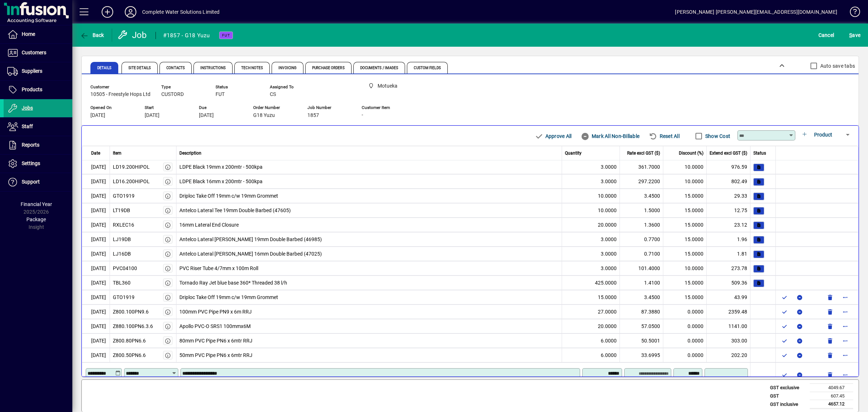 The width and height of the screenshot is (868, 412). Describe the element at coordinates (607, 312) in the screenshot. I see `span: 27.0000` at that location.